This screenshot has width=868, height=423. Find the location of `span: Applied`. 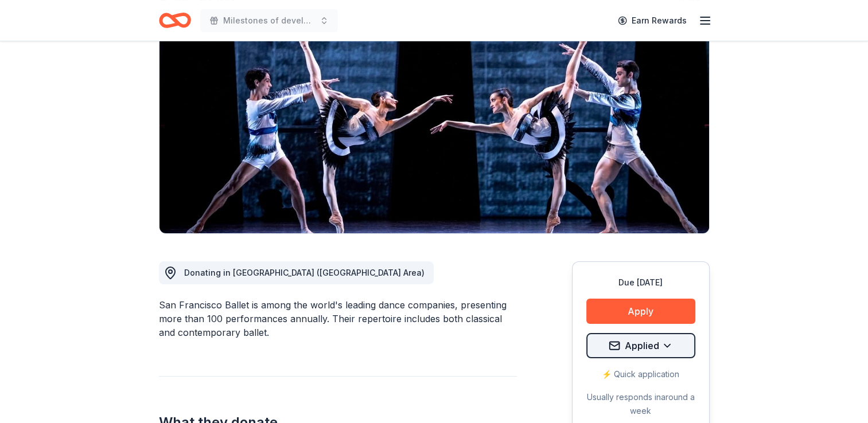

span: Applied is located at coordinates (642, 346).